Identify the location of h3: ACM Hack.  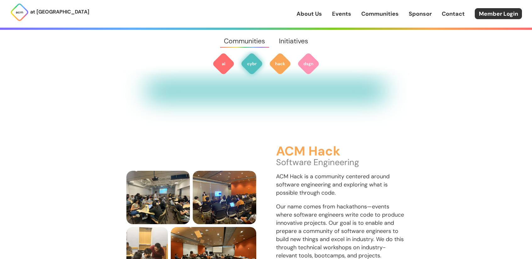
(341, 152).